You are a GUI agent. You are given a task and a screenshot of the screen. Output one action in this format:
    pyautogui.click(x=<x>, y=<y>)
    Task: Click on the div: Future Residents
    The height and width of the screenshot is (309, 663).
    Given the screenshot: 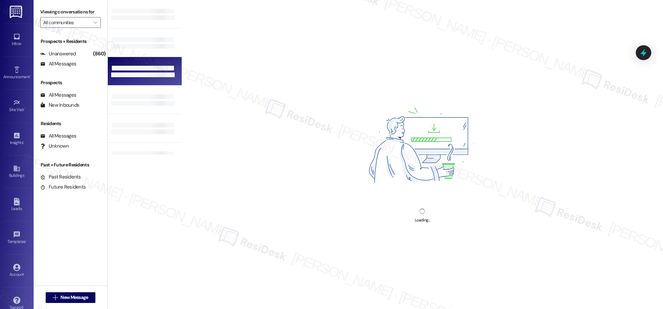 What is the action you would take?
    pyautogui.click(x=63, y=187)
    